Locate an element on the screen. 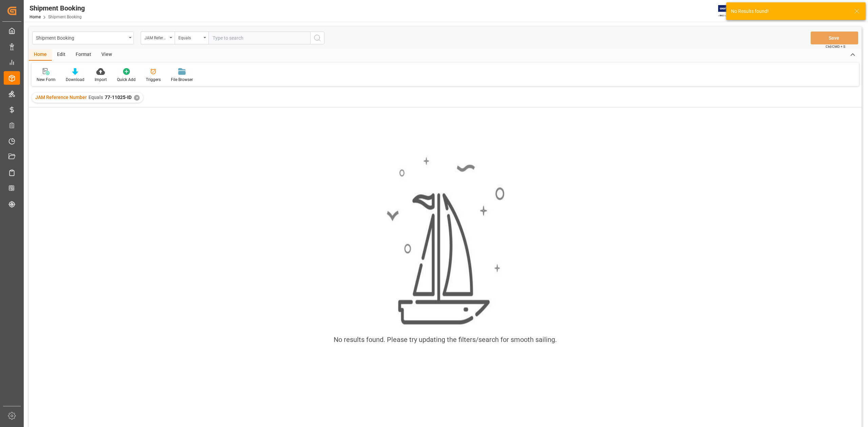 This screenshot has width=868, height=427. img: smooth_sailing.jpeg is located at coordinates (445, 241).